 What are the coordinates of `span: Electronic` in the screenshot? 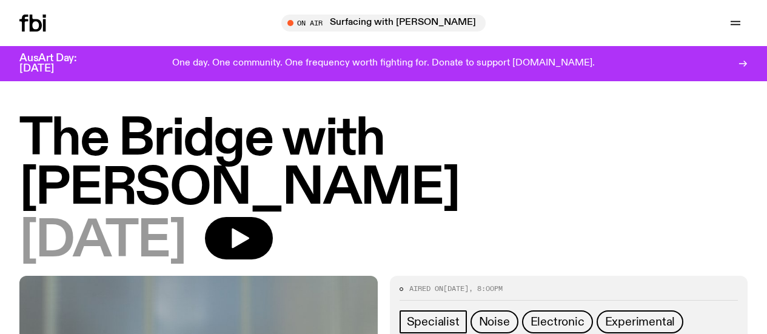 It's located at (557, 322).